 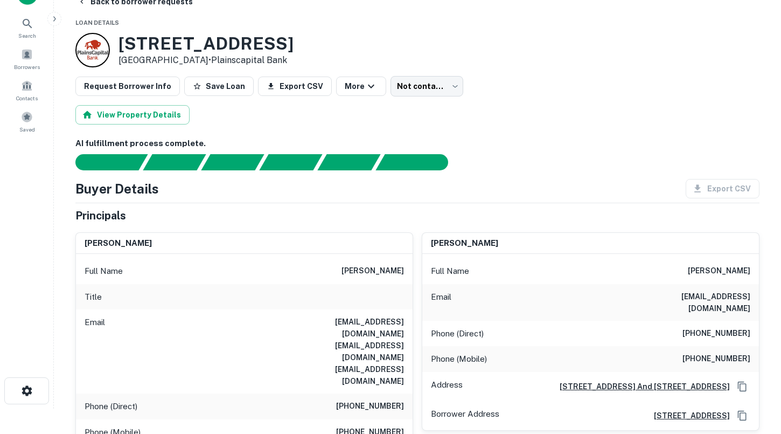 What do you see at coordinates (93, 297) in the screenshot?
I see `p: Title` at bounding box center [93, 297].